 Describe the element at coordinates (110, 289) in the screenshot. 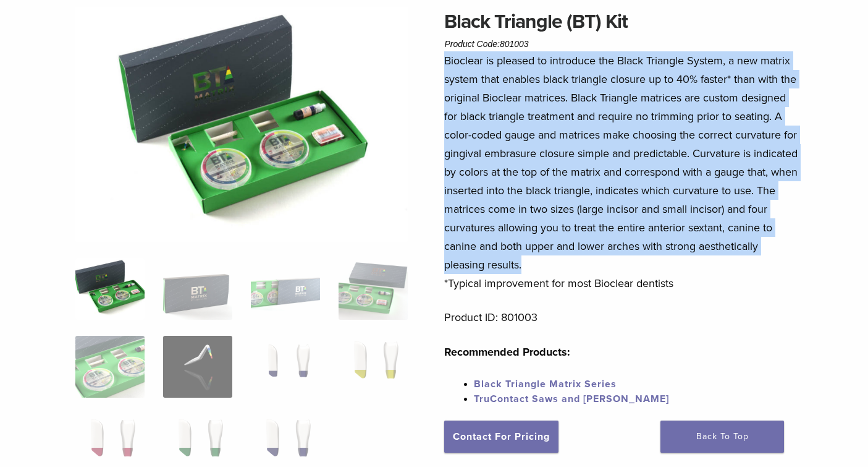

I see `img: Intro-Black-Triangle-Kit-6-Copy-e1548792917662-324x324.jpg` at that location.